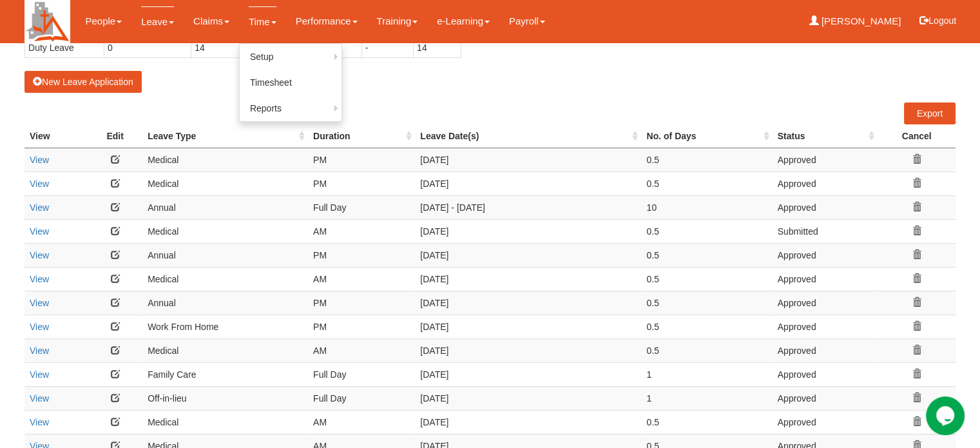 The image size is (980, 448). I want to click on td: Work From Home, so click(225, 327).